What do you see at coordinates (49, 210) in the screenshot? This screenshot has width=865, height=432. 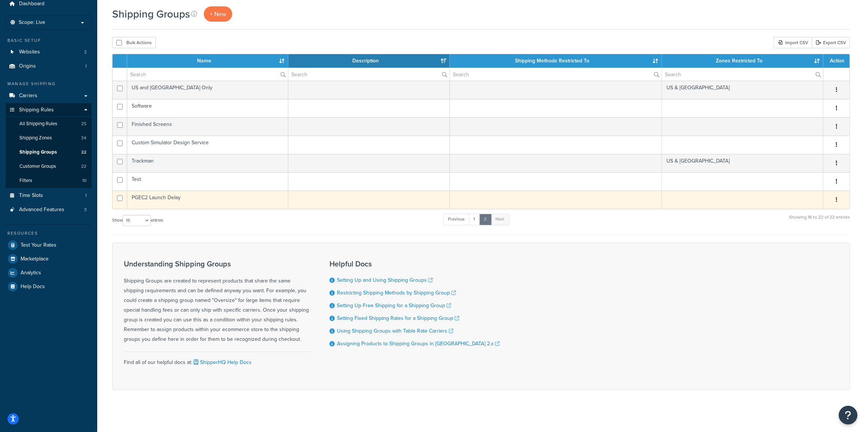 I see `a: Advanced Features 3` at bounding box center [49, 210].